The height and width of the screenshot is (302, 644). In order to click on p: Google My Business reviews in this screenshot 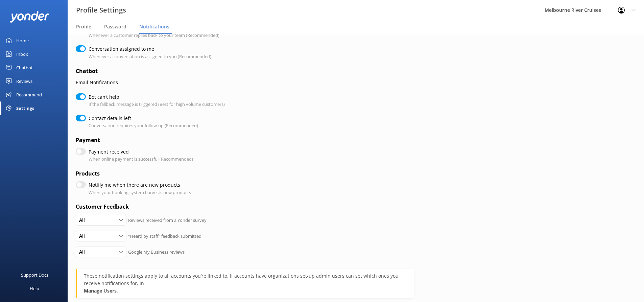, I will do `click(156, 252)`.